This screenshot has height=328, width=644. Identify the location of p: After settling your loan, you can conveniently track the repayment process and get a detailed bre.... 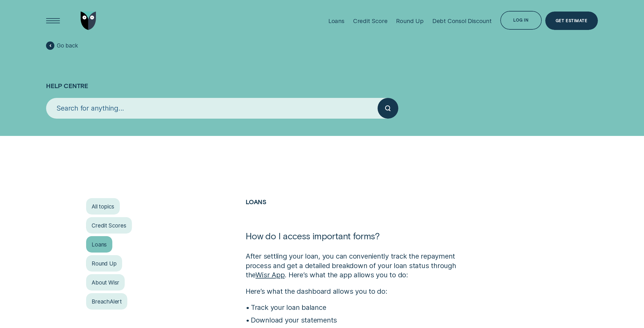
(362, 265).